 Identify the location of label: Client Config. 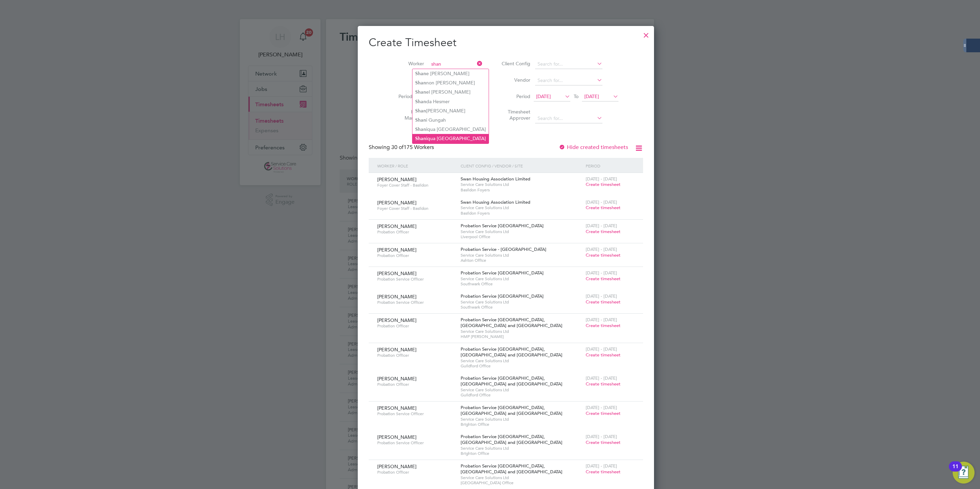
(515, 64).